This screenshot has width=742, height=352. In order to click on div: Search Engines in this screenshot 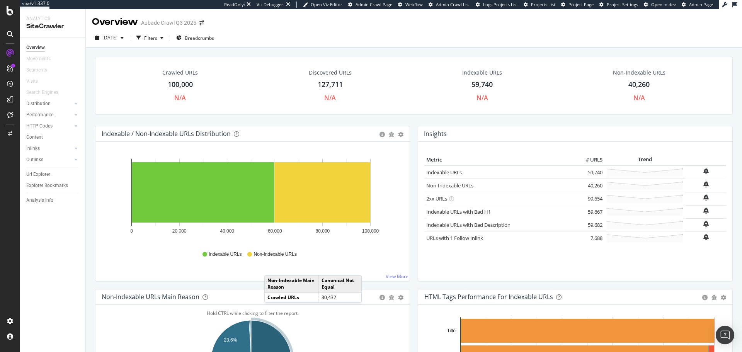, I will do `click(42, 92)`.